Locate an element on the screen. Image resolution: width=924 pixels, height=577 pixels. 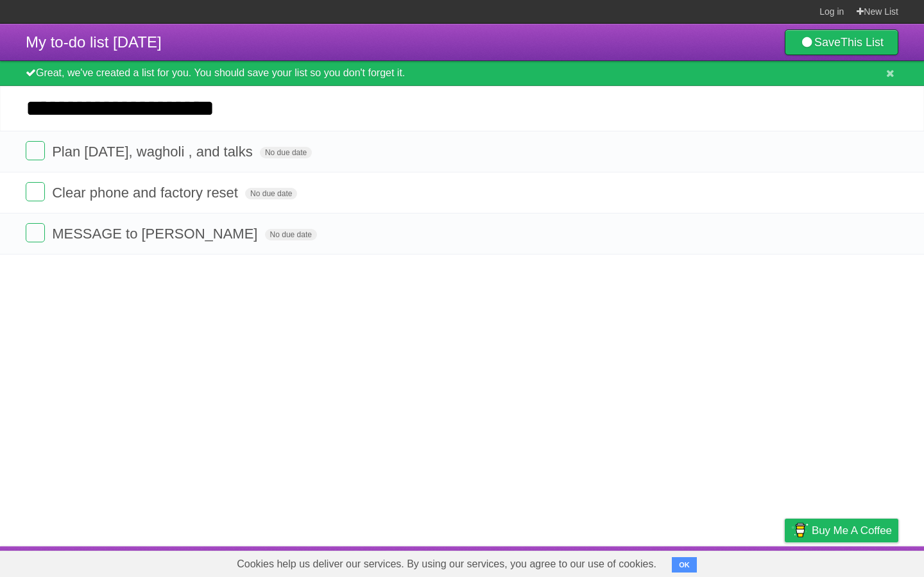
button: OK is located at coordinates (684, 565).